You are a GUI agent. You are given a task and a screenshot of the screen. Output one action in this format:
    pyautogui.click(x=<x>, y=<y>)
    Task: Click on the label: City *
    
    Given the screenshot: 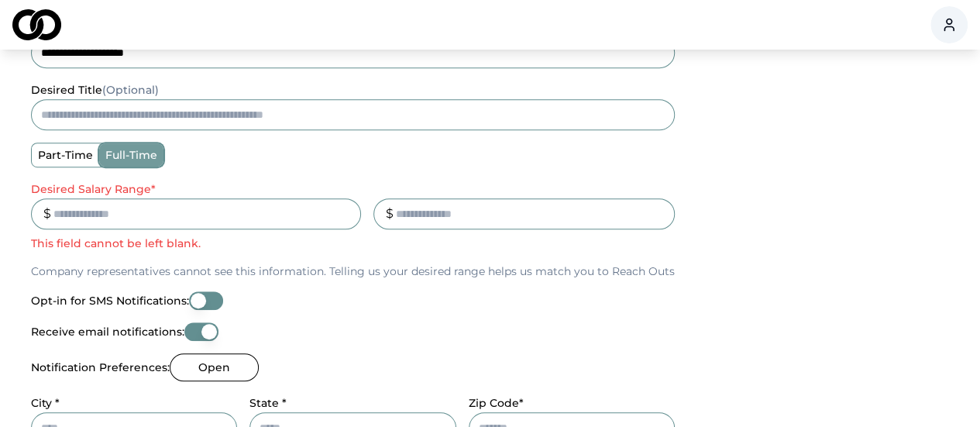 What is the action you would take?
    pyautogui.click(x=45, y=403)
    